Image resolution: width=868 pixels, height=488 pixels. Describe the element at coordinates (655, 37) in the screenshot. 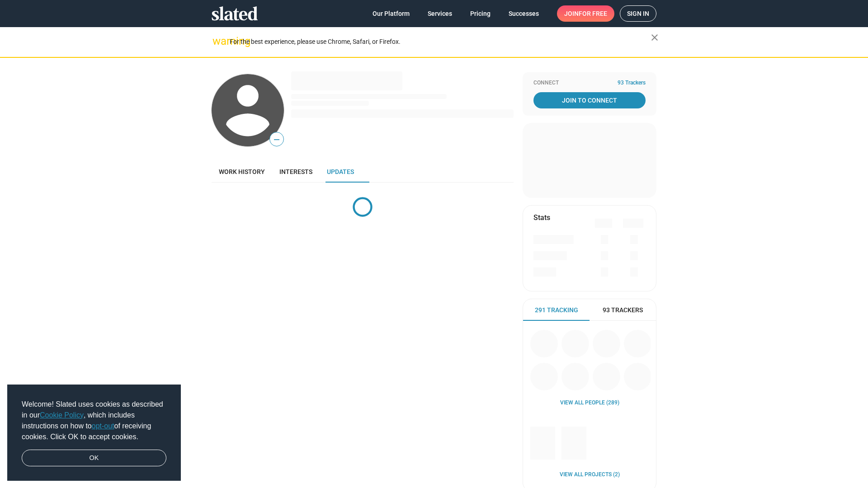

I see `mat-icon: close` at that location.